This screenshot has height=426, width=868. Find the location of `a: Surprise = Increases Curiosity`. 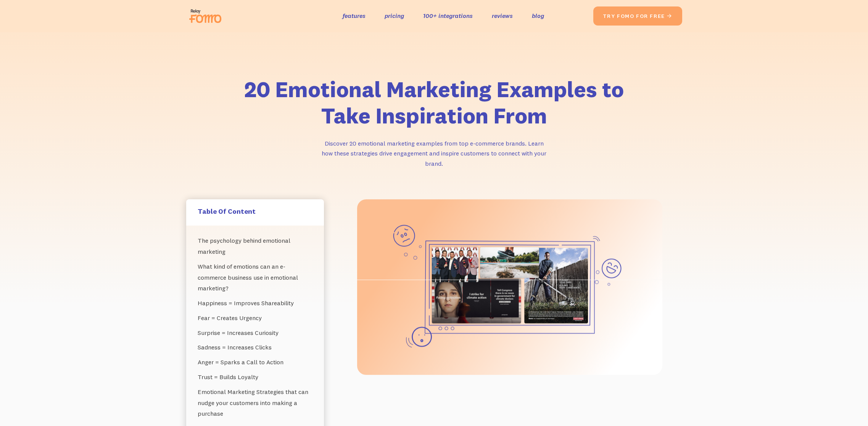

a: Surprise = Increases Curiosity is located at coordinates (255, 333).